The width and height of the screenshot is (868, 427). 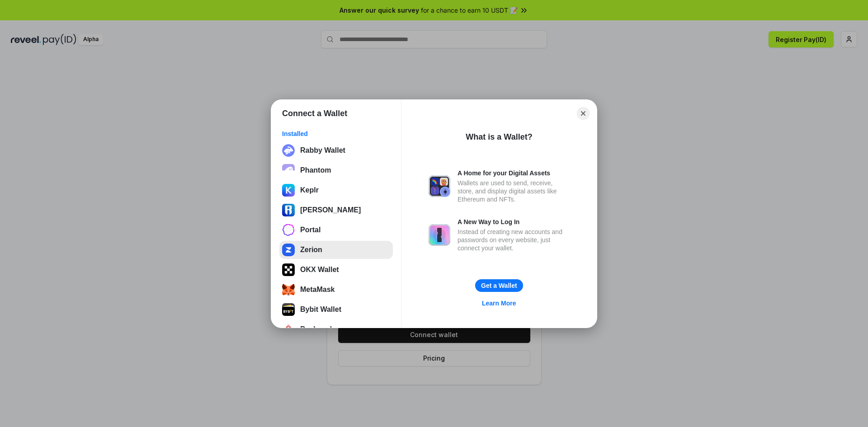 I want to click on img: ByMCUfJCc2WaAAAAAElFTkSuQmCC, so click(x=288, y=190).